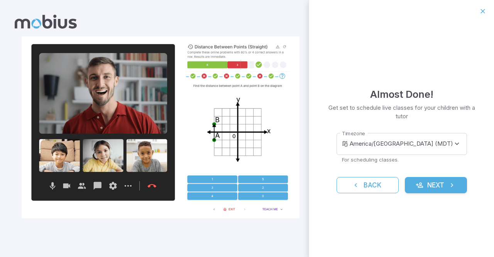  I want to click on button: Back, so click(367, 185).